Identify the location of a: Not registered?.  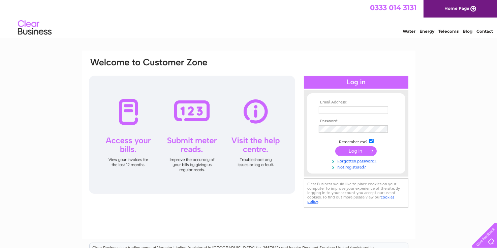
(357, 166).